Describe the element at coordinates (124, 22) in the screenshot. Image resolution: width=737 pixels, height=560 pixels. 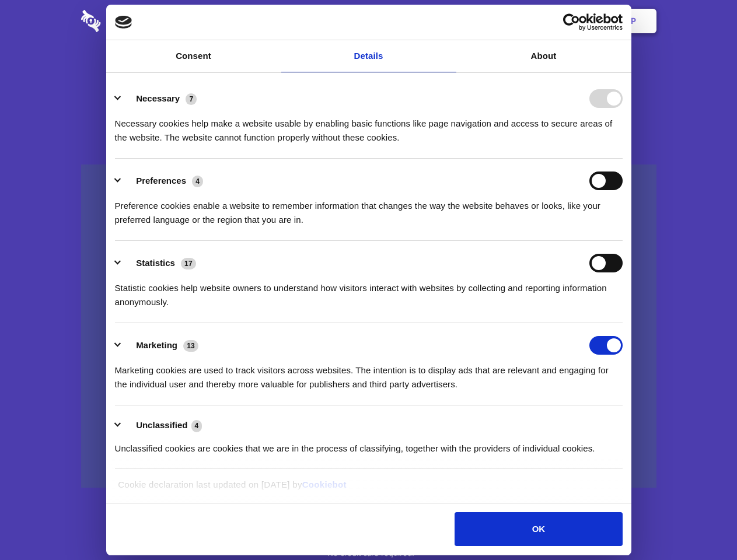
I see `img: logo` at that location.